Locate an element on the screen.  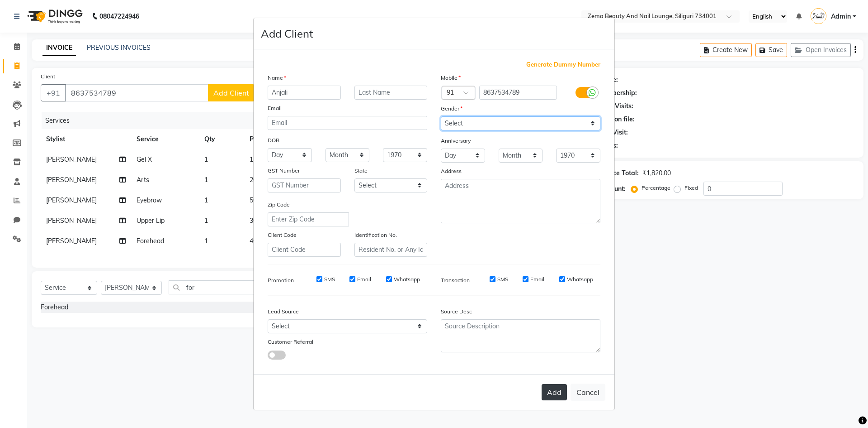
input: First Name is located at coordinates (304, 92).